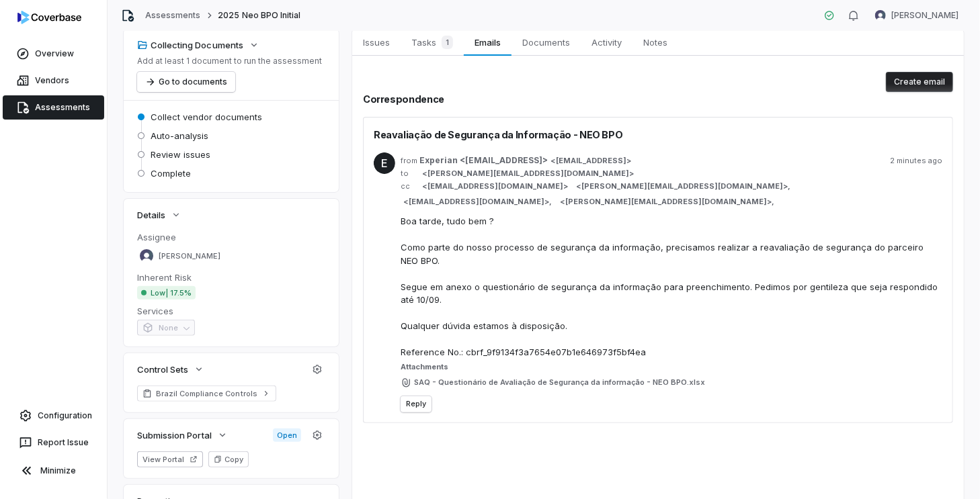 The image size is (980, 499). What do you see at coordinates (49, 17) in the screenshot?
I see `img: logo-D7KZi-bG.svg` at bounding box center [49, 17].